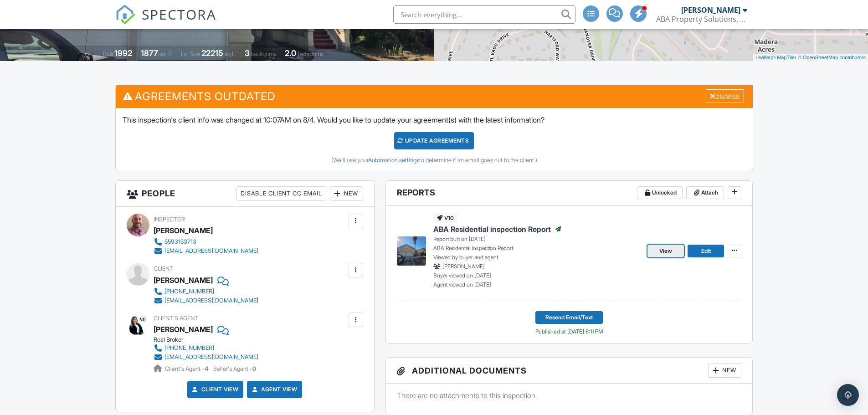  I want to click on div: ABA Property Solutions, LLC, so click(702, 19).